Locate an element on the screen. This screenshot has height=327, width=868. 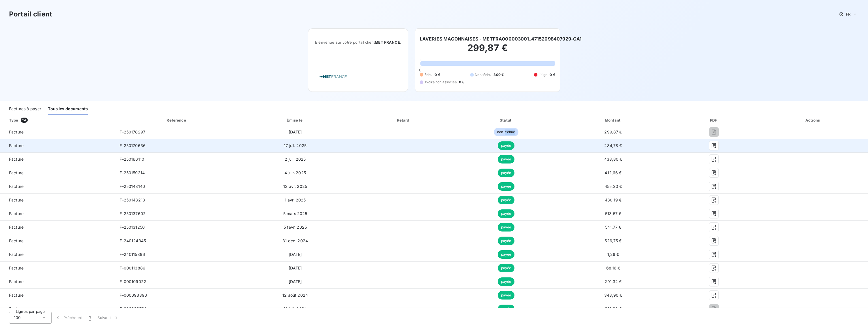
span: Avoirs non associés is located at coordinates (441, 82).